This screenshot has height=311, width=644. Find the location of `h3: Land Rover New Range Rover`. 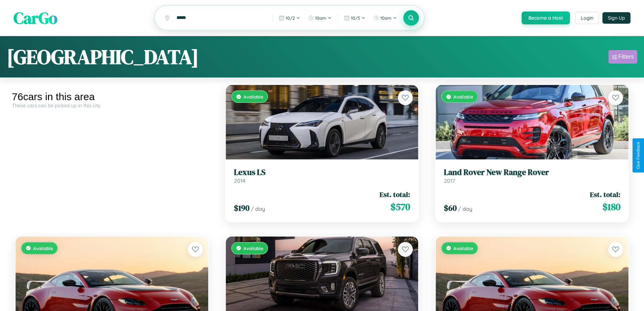

h3: Land Rover New Range Rover is located at coordinates (532, 172).